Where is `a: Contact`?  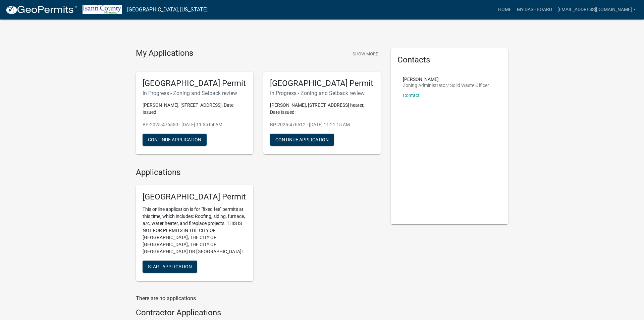
a: Contact is located at coordinates (411, 96).